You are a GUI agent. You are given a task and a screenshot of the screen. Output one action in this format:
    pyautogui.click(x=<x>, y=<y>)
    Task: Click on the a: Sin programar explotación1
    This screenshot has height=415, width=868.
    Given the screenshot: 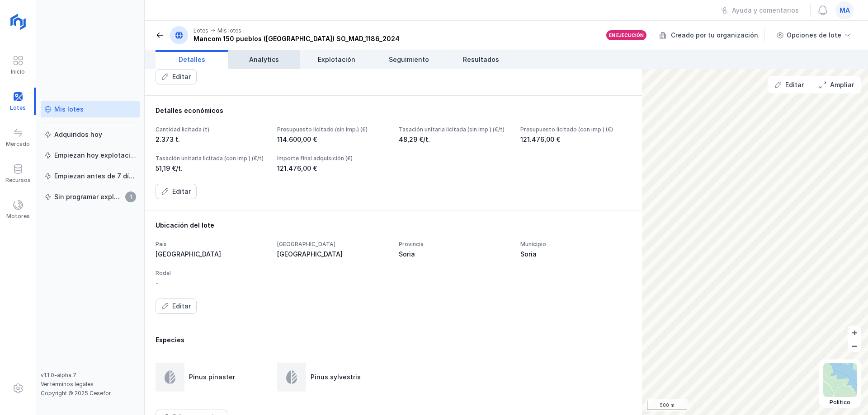 What is the action you would take?
    pyautogui.click(x=90, y=197)
    